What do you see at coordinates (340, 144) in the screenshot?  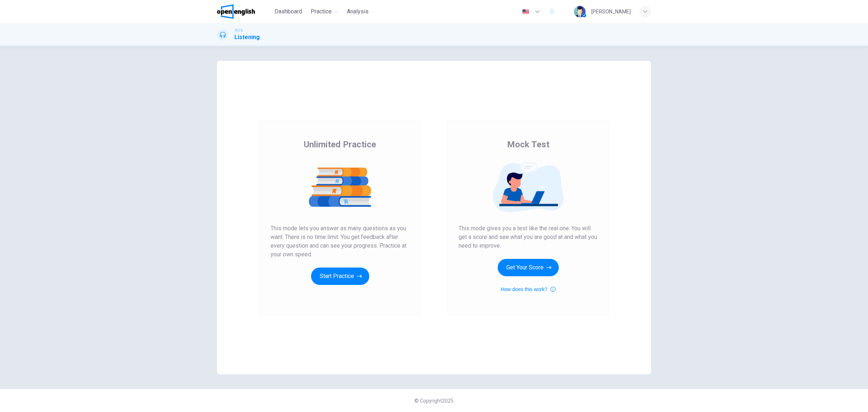 I see `span: Unlimited Practice` at bounding box center [340, 144].